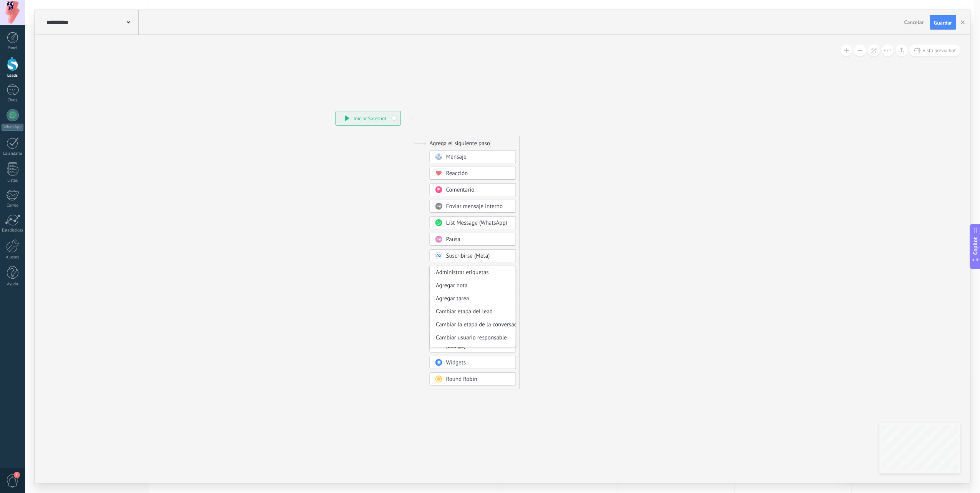  I want to click on div: Agrega el siguiente paso, so click(473, 144).